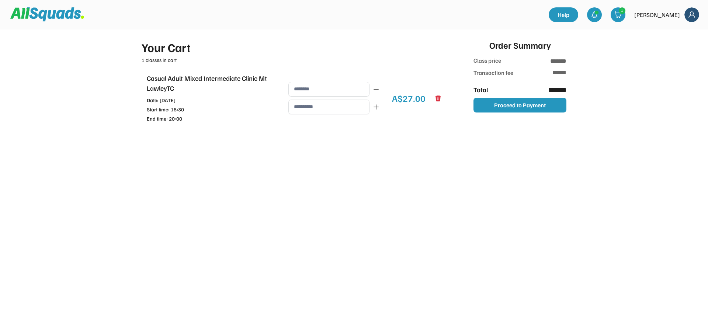 Image resolution: width=708 pixels, height=336 pixels. What do you see at coordinates (564, 15) in the screenshot?
I see `a: Help` at bounding box center [564, 15].